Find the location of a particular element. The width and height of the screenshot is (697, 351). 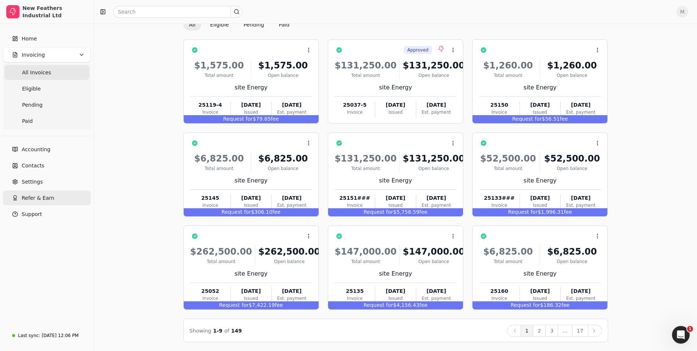

div: 25133### is located at coordinates (499, 198).